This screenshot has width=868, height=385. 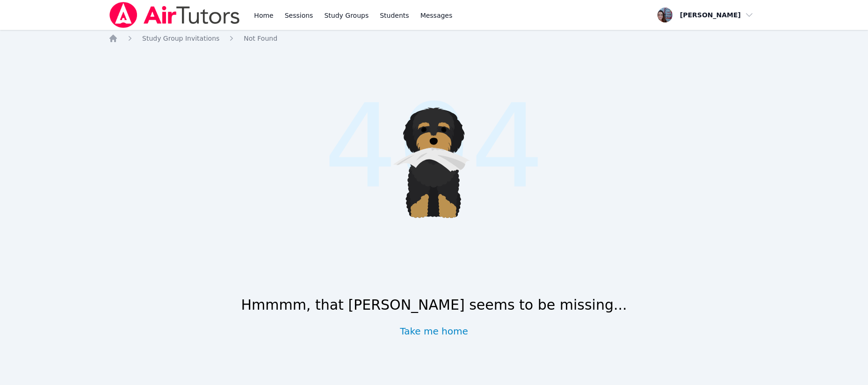 I want to click on span: Messages, so click(x=436, y=15).